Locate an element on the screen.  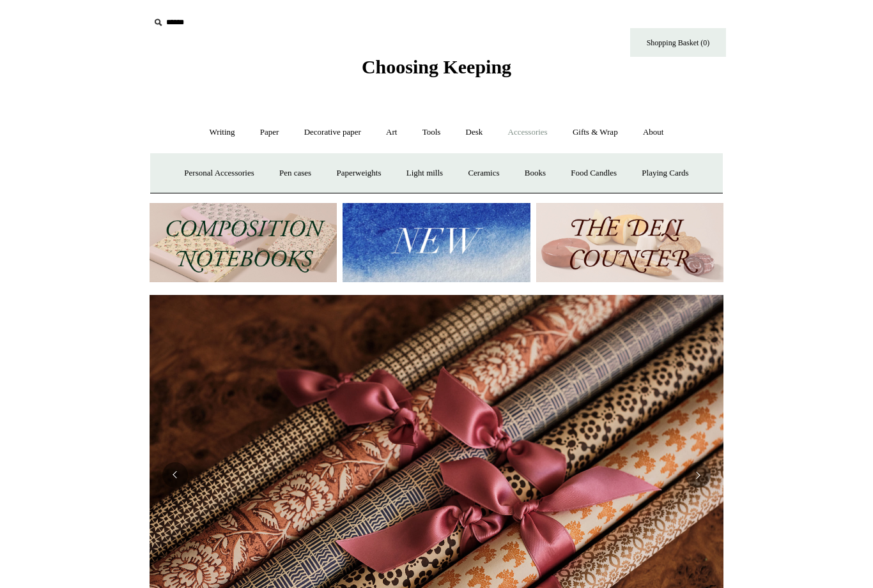
a: Playing Cards is located at coordinates (665, 173).